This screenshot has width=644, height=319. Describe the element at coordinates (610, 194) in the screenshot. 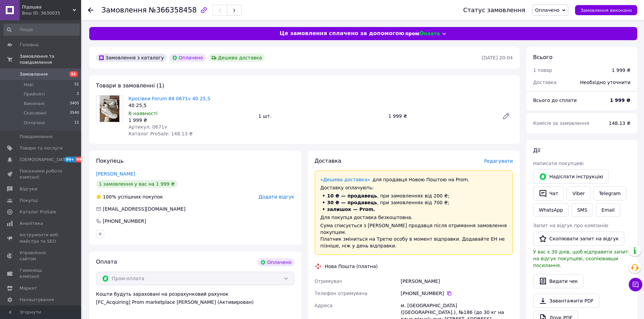

I see `a: Telegram` at that location.